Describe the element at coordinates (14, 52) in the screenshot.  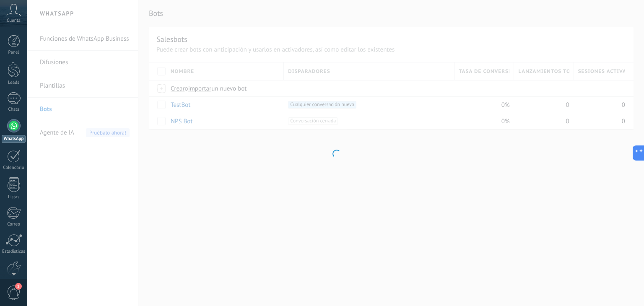
I see `div: Panel` at that location.